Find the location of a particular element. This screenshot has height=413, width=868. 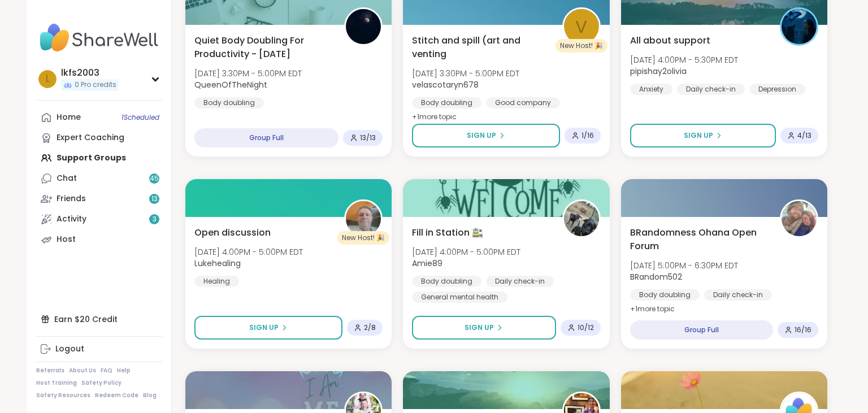

div: Logout is located at coordinates (69, 349).